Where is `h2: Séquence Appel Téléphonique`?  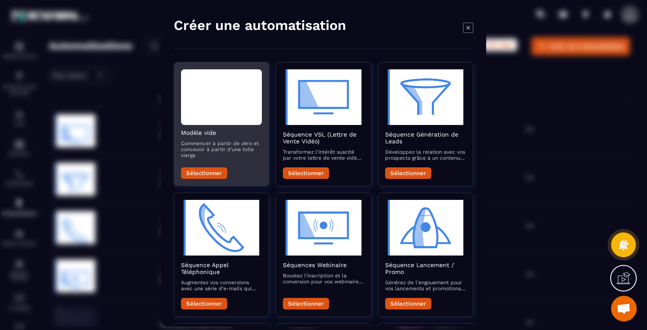 h2: Séquence Appel Téléphonique is located at coordinates (221, 268).